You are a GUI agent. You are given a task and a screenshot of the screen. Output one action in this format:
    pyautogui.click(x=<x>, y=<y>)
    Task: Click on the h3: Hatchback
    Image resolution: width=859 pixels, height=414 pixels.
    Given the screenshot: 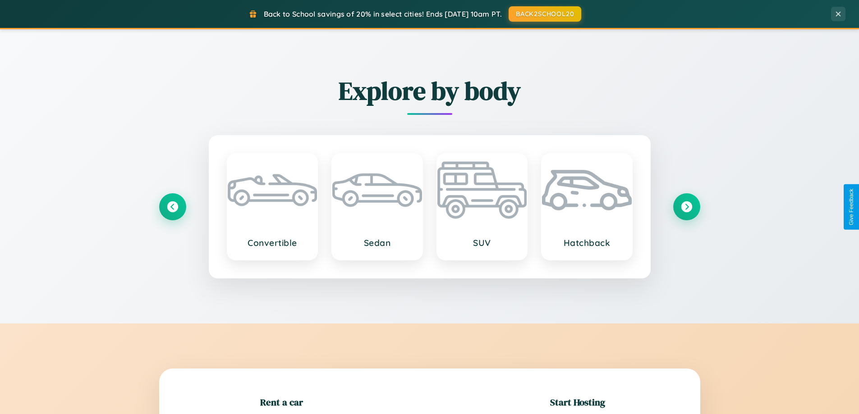 What is the action you would take?
    pyautogui.click(x=587, y=243)
    